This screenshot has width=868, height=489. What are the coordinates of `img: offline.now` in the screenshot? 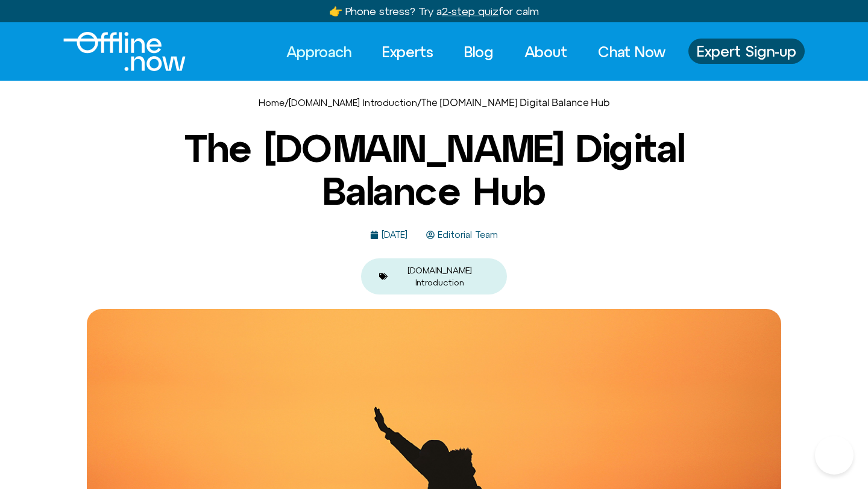 It's located at (124, 51).